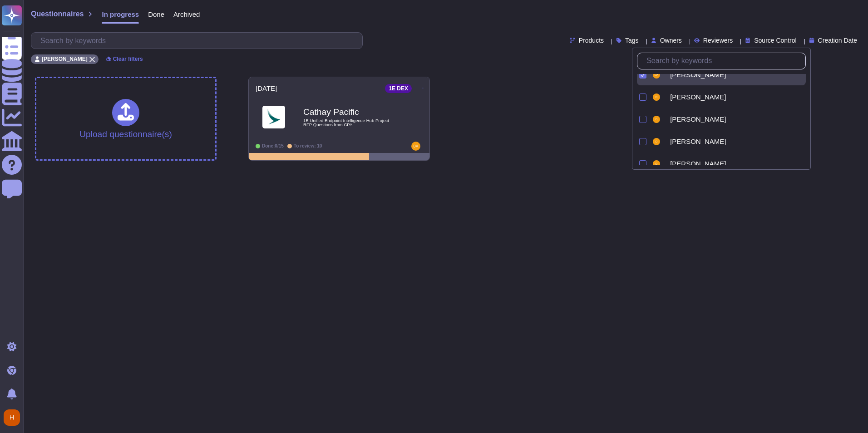 The width and height of the screenshot is (868, 433). Describe the element at coordinates (308, 146) in the screenshot. I see `span: To review: 10` at that location.